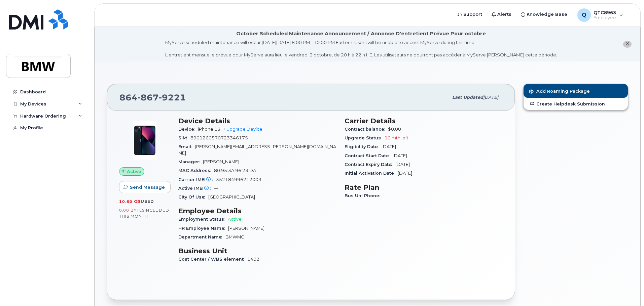 The width and height of the screenshot is (644, 306). I want to click on span: used, so click(147, 201).